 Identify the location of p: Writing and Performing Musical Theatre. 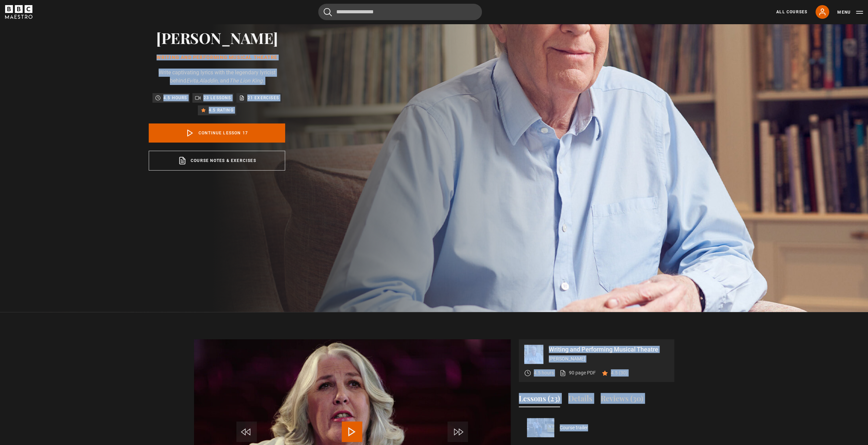
(609, 349).